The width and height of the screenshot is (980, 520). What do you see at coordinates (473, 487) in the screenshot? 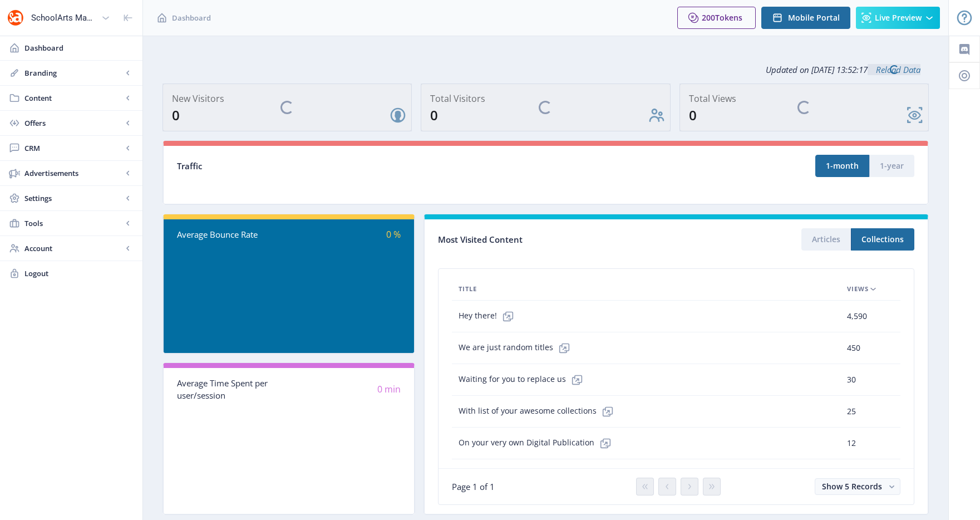
I see `span: Page 1 of 1` at bounding box center [473, 487].